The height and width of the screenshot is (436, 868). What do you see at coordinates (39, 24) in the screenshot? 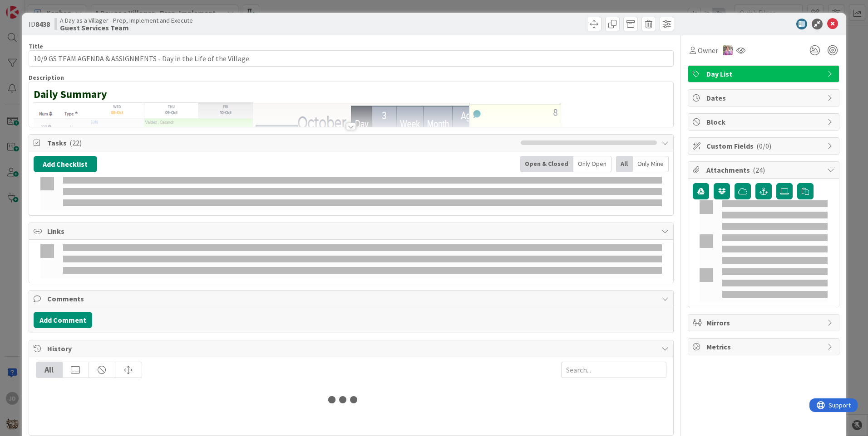
I see `span: ID` at bounding box center [39, 24].